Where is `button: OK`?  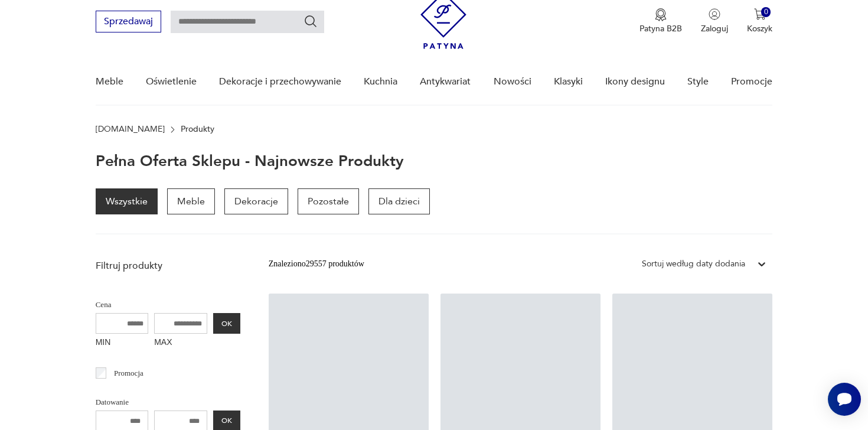 button: OK is located at coordinates (227, 323).